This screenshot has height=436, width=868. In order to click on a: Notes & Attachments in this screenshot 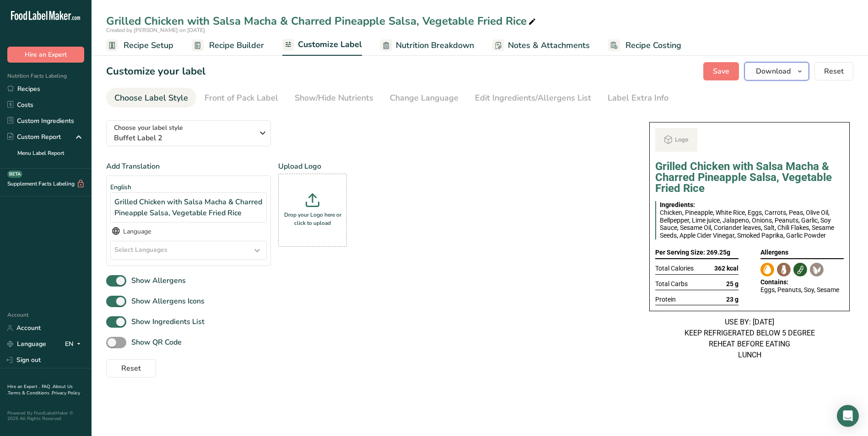, I will do `click(541, 45)`.